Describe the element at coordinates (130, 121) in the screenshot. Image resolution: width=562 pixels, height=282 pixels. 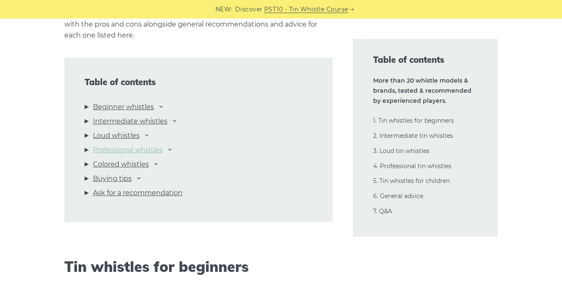
I see `a: Intermediate whistles` at that location.